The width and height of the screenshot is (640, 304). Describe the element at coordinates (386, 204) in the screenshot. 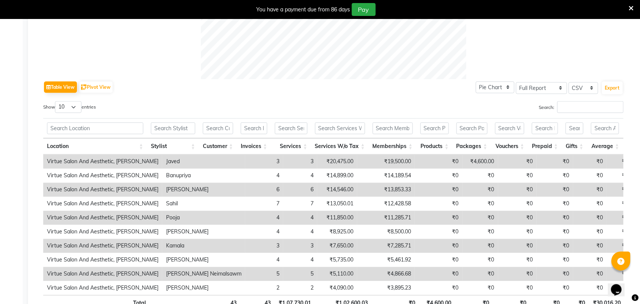

I see `td: ₹12,428.58` at that location.